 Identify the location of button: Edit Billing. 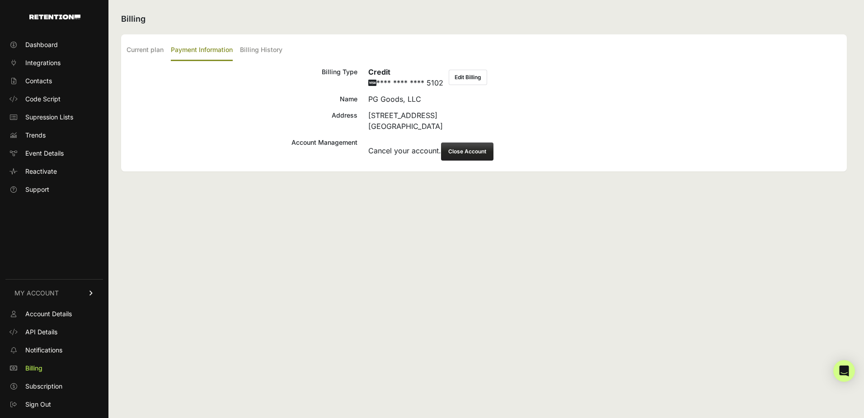
(468, 77).